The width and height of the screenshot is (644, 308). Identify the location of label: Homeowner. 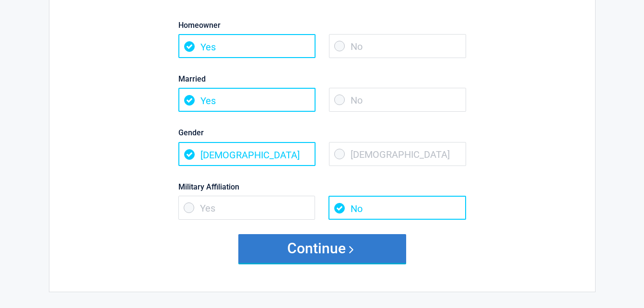
(322, 25).